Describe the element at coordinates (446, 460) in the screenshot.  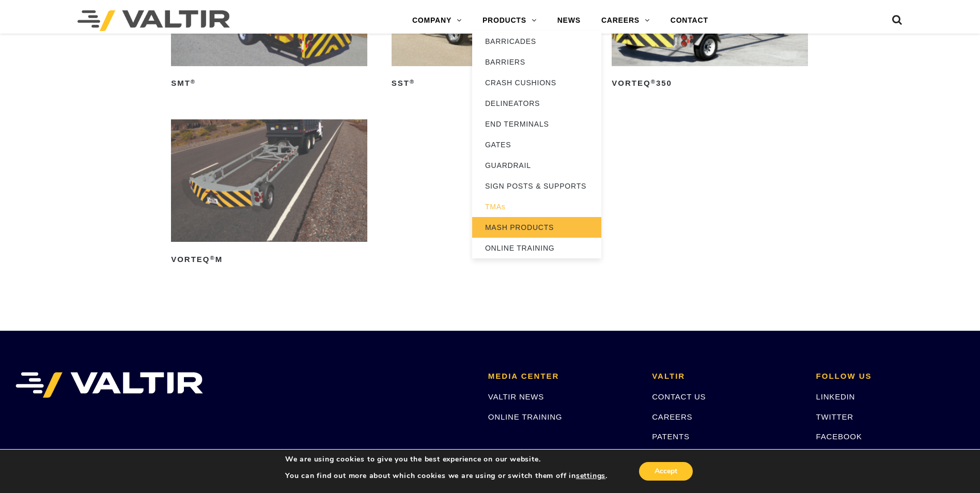
I see `p: We are using cookies to give you the best experience on our website.` at that location.